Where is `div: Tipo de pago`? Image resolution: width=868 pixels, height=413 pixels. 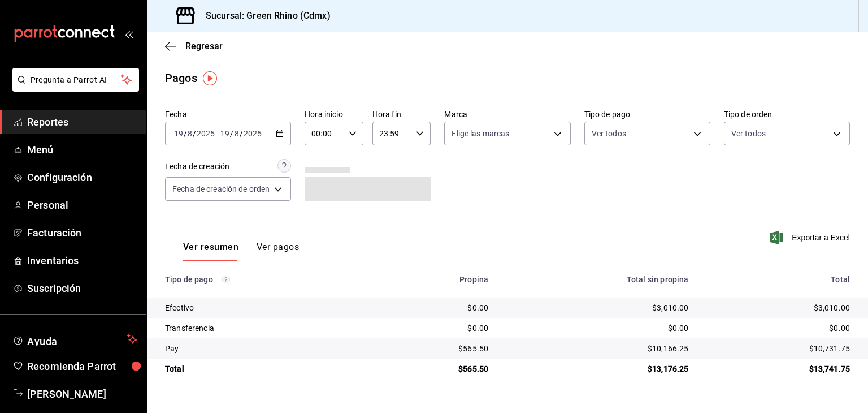
div: Tipo de pago is located at coordinates (266, 279).